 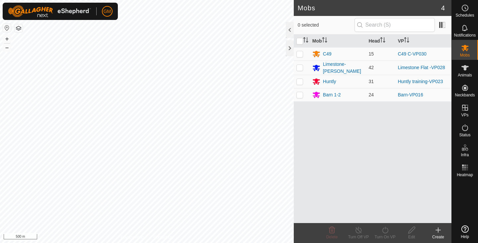 What do you see at coordinates (49, 11) in the screenshot?
I see `img: Gallagher Logo` at bounding box center [49, 11].